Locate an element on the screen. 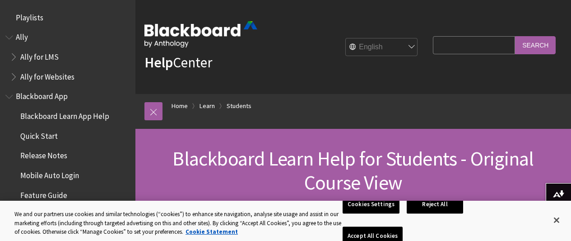  span: Playlists is located at coordinates (29, 16).